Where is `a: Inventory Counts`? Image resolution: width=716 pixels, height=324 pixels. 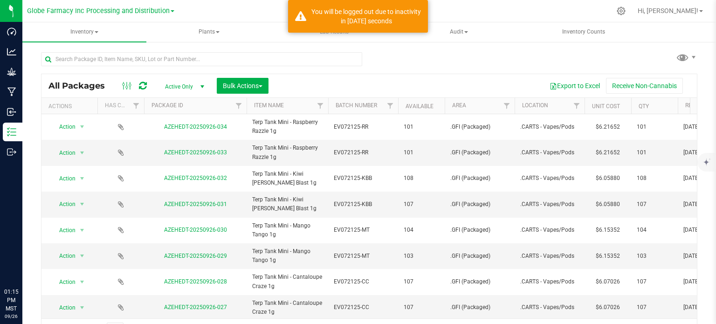
a: Inventory Counts is located at coordinates (584, 32).